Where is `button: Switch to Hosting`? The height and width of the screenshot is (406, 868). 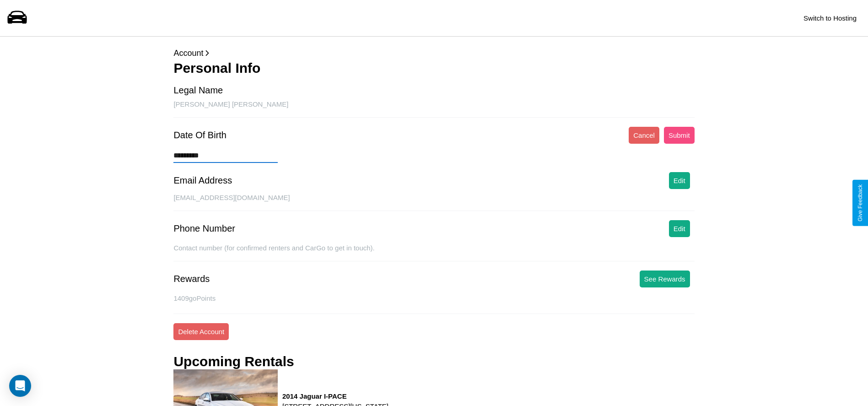
button: Switch to Hosting is located at coordinates (831, 18).